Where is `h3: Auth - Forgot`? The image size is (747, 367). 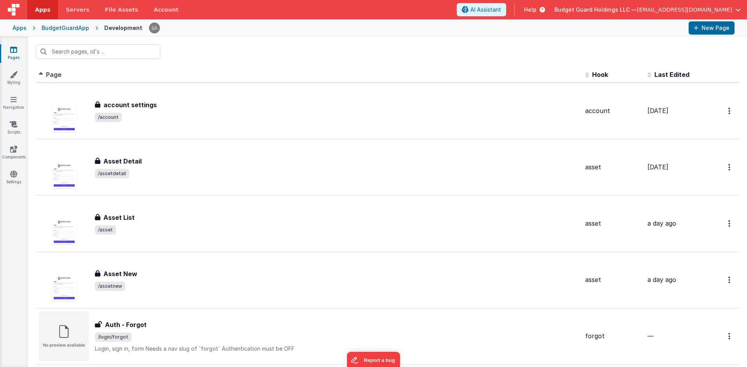 h3: Auth - Forgot is located at coordinates (126, 325).